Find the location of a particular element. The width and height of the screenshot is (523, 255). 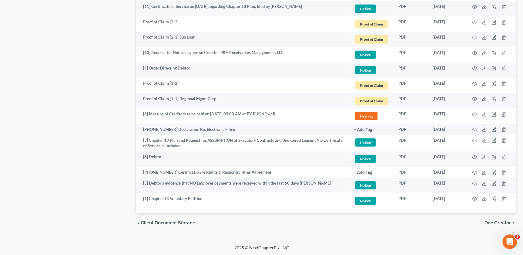

i: chevron_right is located at coordinates (513, 223).